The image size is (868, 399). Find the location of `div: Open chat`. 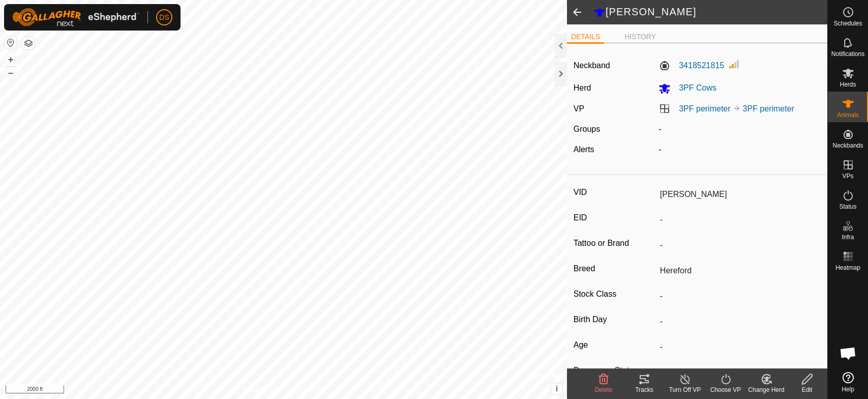

div: Open chat is located at coordinates (848, 353).